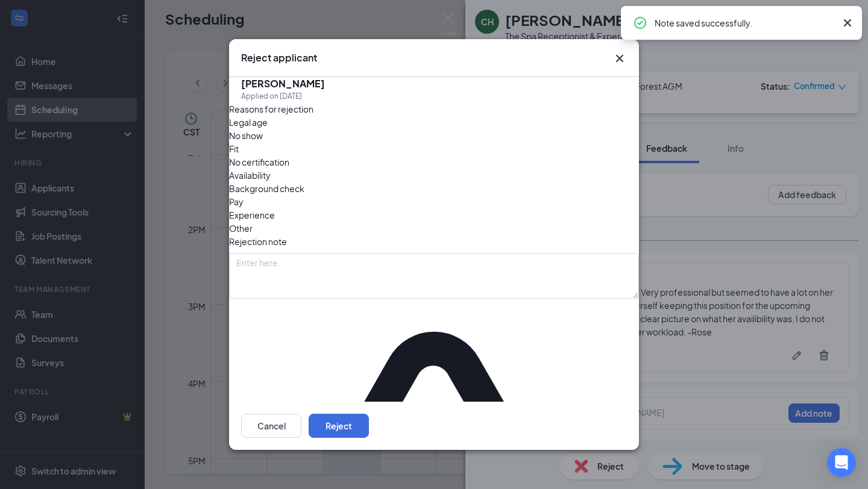 The width and height of the screenshot is (868, 489). Describe the element at coordinates (640, 23) in the screenshot. I see `svg: CheckmarkCircle` at that location.